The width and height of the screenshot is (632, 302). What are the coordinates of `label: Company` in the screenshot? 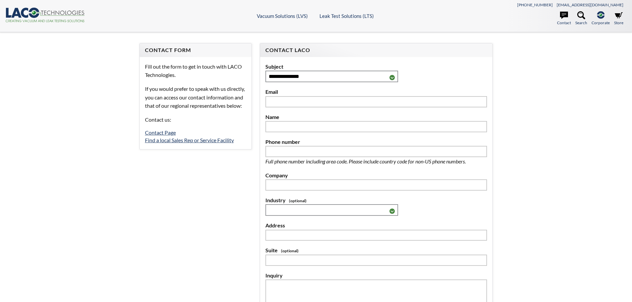 It's located at (376, 176).